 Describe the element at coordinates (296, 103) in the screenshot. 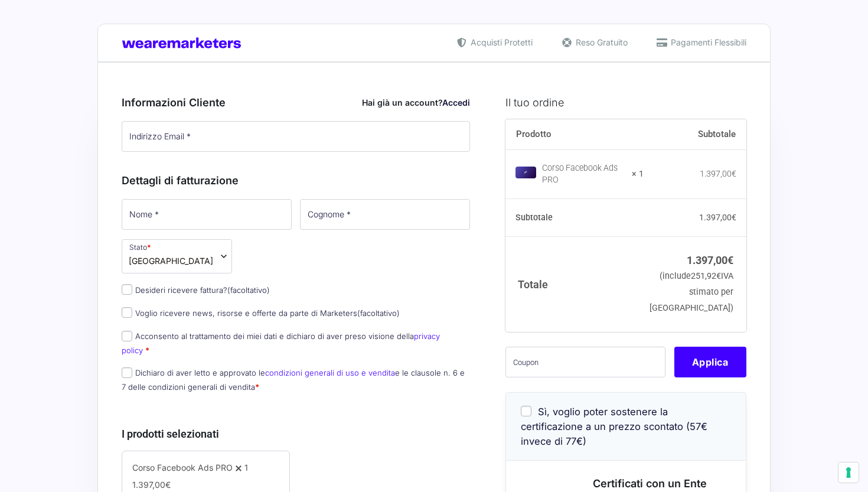

I see `h3: Informazioni Cliente` at that location.